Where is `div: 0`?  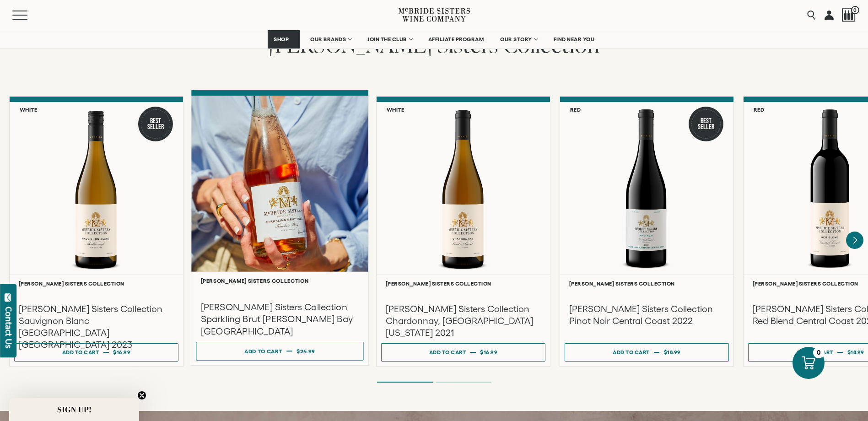
div: 0 is located at coordinates (818, 352).